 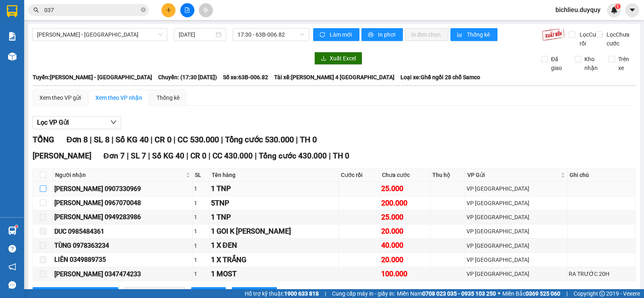 I want to click on span: download, so click(x=324, y=59).